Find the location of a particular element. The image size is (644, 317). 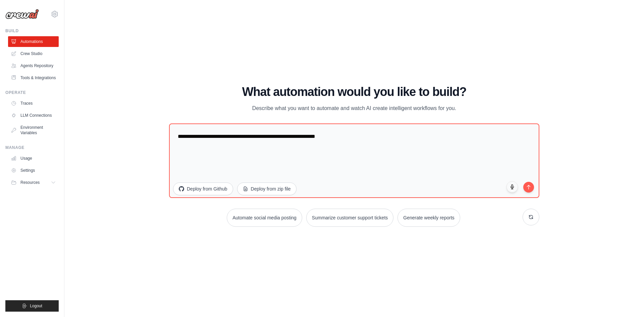

a: Tools & Integrations is located at coordinates (33, 78).